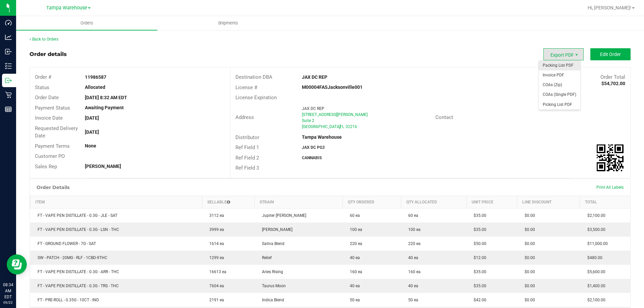 The width and height of the screenshot is (644, 308). I want to click on span: $1,400.00, so click(595, 286).